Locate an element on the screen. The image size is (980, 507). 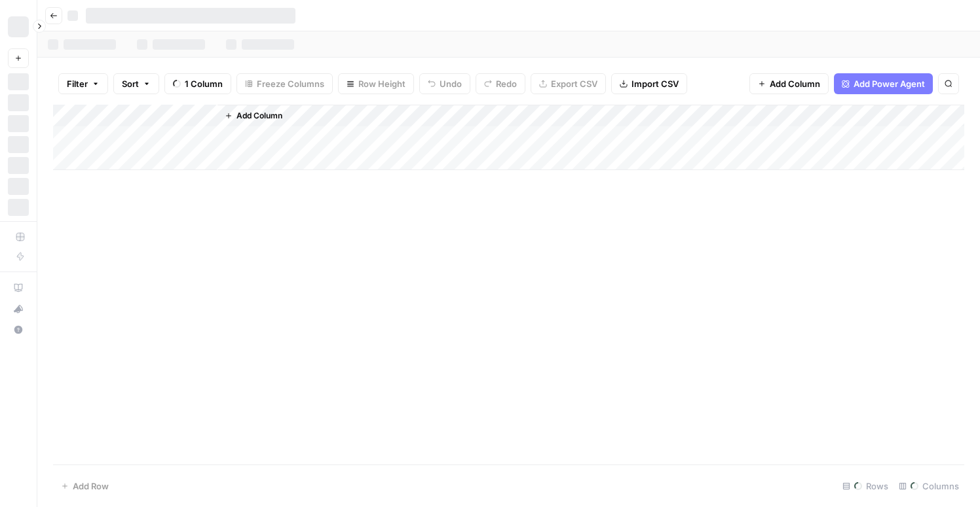
span: Row Height is located at coordinates (382, 83).